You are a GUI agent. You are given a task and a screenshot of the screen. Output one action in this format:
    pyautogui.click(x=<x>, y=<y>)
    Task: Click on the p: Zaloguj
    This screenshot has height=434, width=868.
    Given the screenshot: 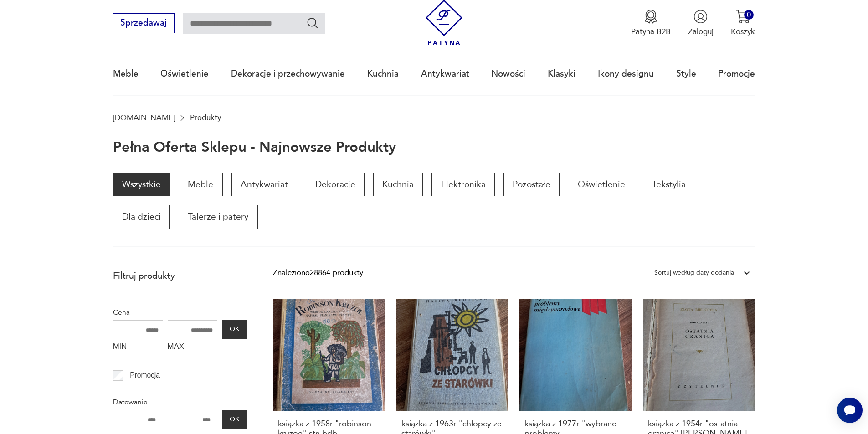 What is the action you would take?
    pyautogui.click(x=701, y=32)
    